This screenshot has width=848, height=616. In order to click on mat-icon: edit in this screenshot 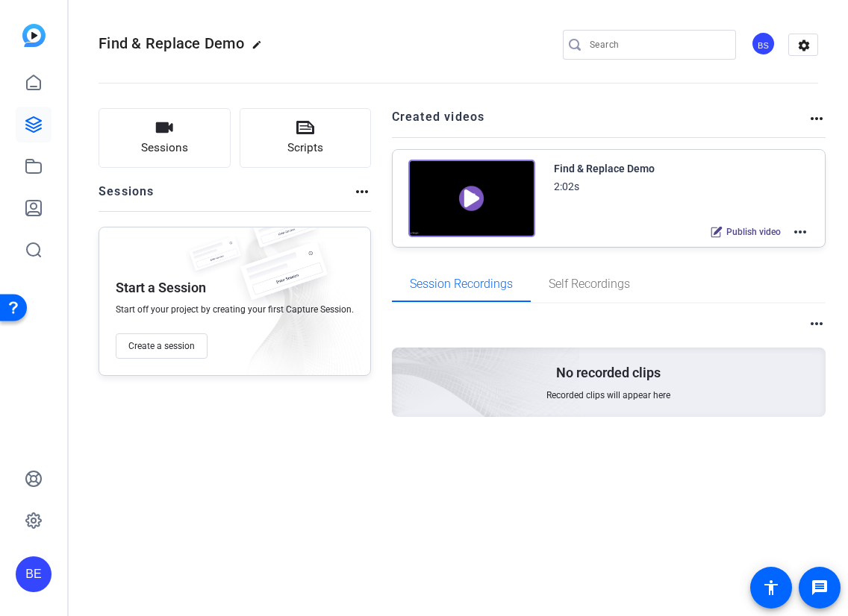, I will do `click(260, 48)`.